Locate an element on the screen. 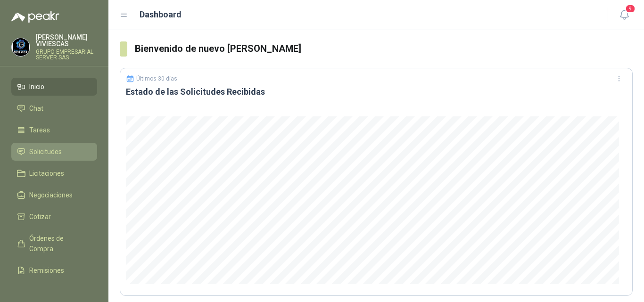 The width and height of the screenshot is (644, 302). h3: Estado de las Solicitudes Recibidas is located at coordinates (376, 92).